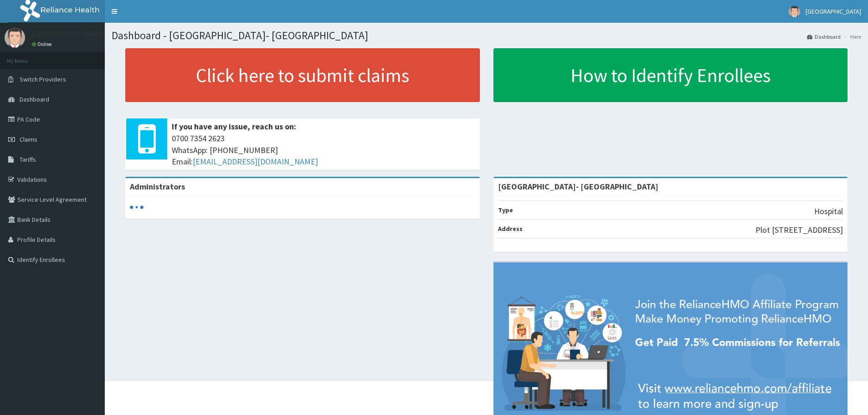 This screenshot has width=868, height=415. Describe the element at coordinates (28, 139) in the screenshot. I see `span: Claims` at that location.